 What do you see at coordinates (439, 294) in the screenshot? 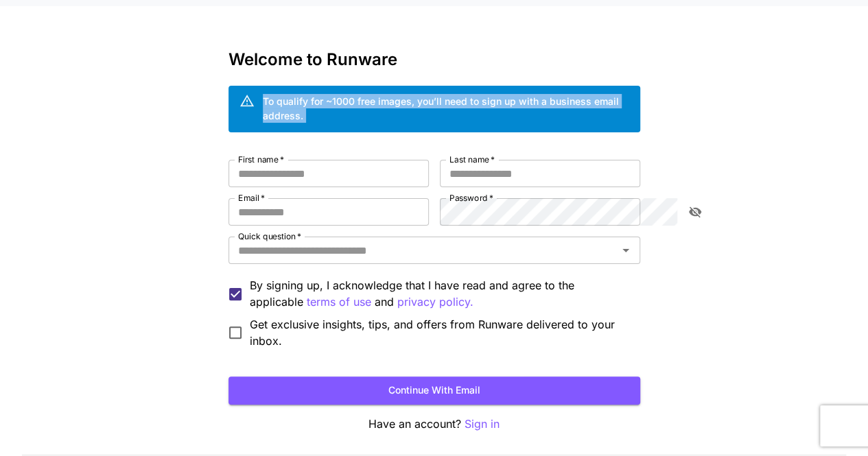
I see `p: By signing up, I acknowledge that I have read and agree to the applicable and` at bounding box center [439, 294].